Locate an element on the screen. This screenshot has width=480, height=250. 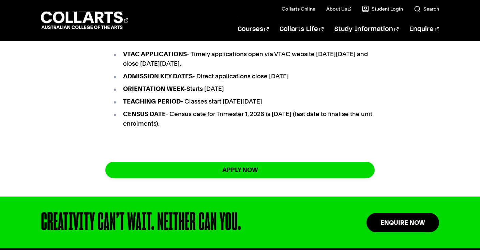
a: Search is located at coordinates (427, 9).